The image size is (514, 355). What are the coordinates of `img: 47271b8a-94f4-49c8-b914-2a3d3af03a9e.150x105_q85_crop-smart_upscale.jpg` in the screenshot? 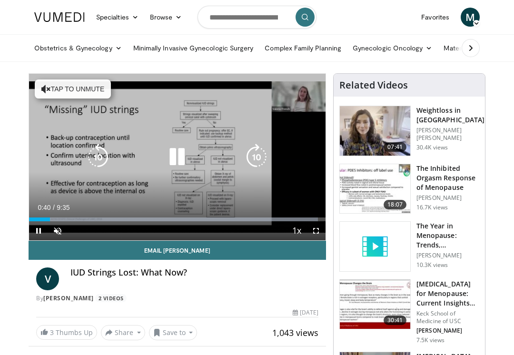 It's located at (375, 305).